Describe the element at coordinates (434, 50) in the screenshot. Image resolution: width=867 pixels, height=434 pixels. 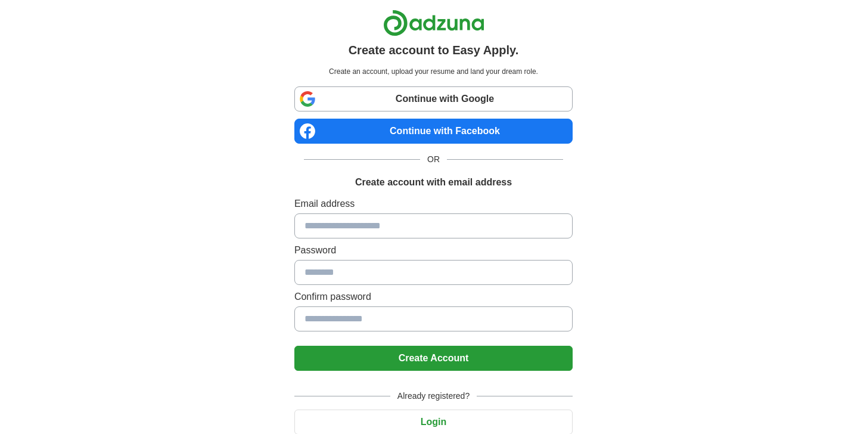
I see `h1: Create account to Easy Apply.` at that location.